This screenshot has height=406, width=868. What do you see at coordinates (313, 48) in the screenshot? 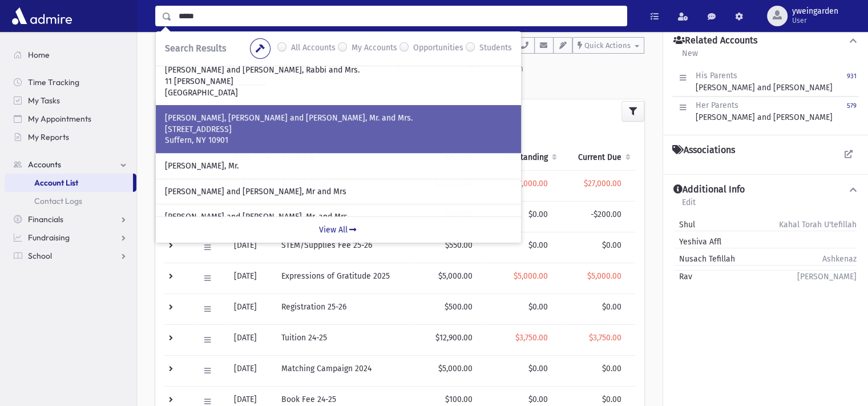
I see `label: All Accounts` at bounding box center [313, 48].